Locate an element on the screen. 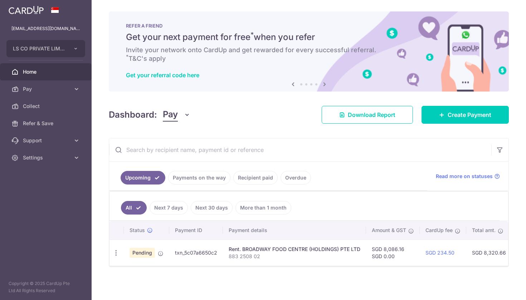 The height and width of the screenshot is (300, 526). p: REFER A FRIEND is located at coordinates (309, 26).